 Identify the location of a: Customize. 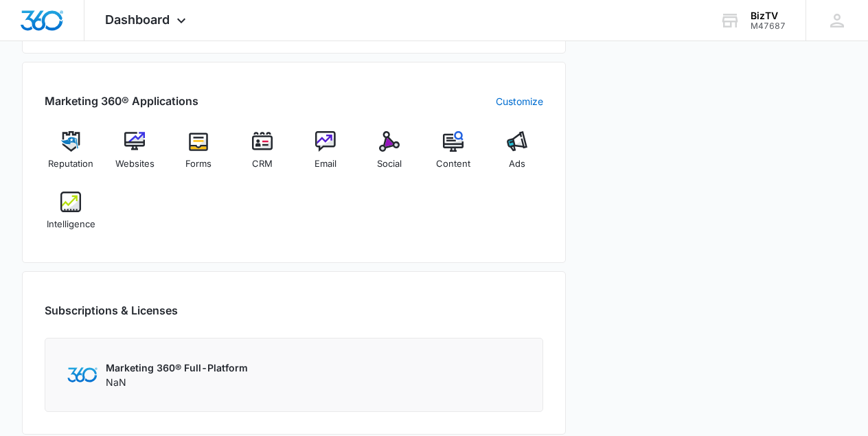
(519, 101).